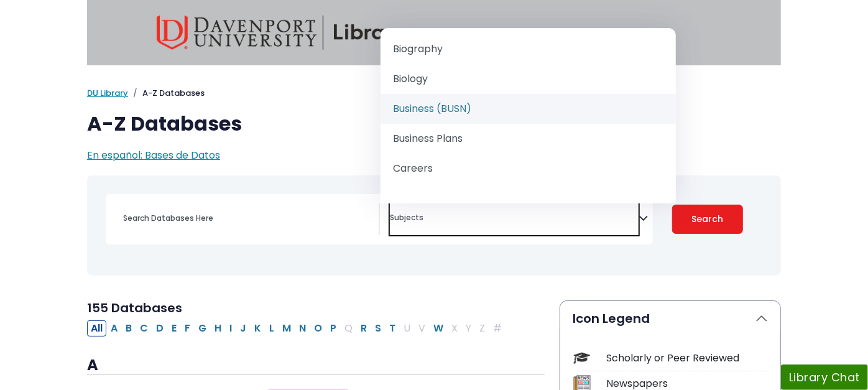 Image resolution: width=868 pixels, height=390 pixels. I want to click on button: Filter Results H, so click(217, 328).